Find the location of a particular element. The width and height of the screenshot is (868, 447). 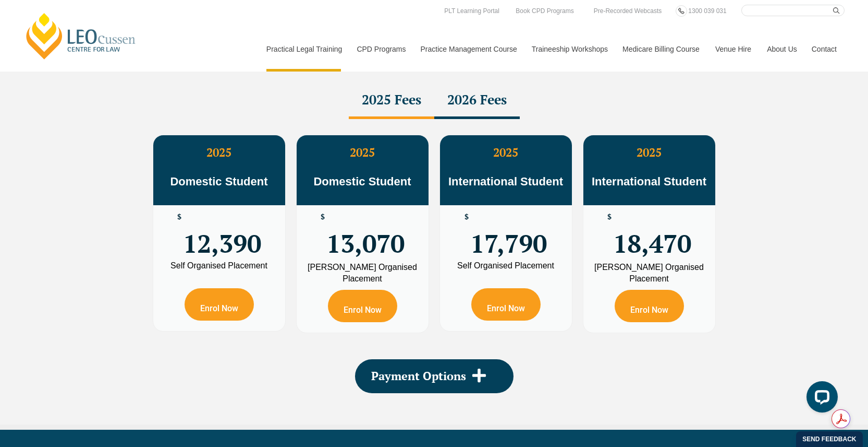

a: PLT Learning Portal is located at coordinates (472, 11).